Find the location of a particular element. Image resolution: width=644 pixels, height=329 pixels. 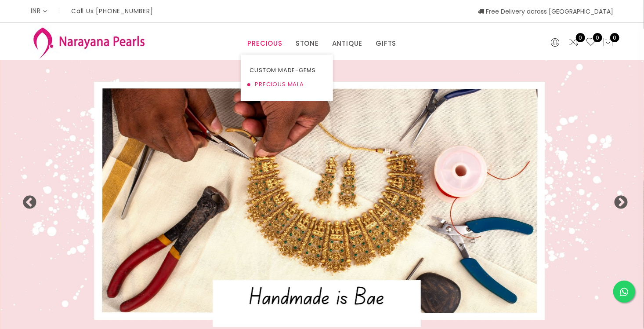

button: 0 is located at coordinates (608, 43).